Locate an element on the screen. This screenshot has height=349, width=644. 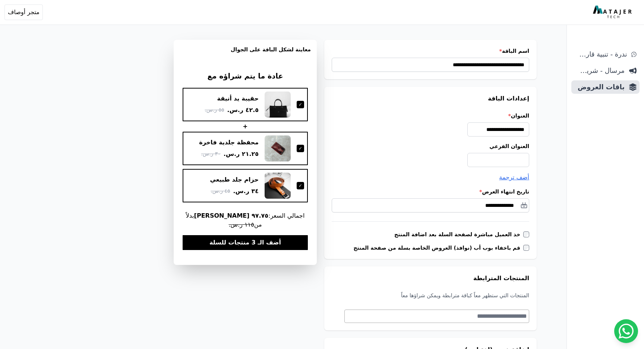
h3: المنتجات المترابطة is located at coordinates (431, 278).